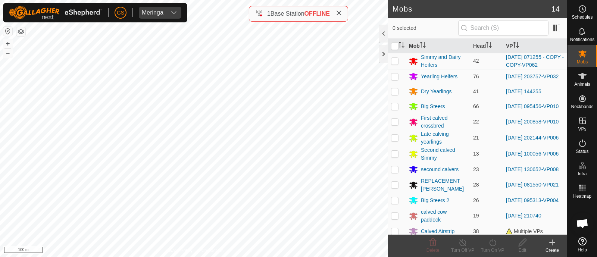 This screenshot has height=257, width=597. What do you see at coordinates (476, 185) in the screenshot?
I see `span: 28` at bounding box center [476, 185].